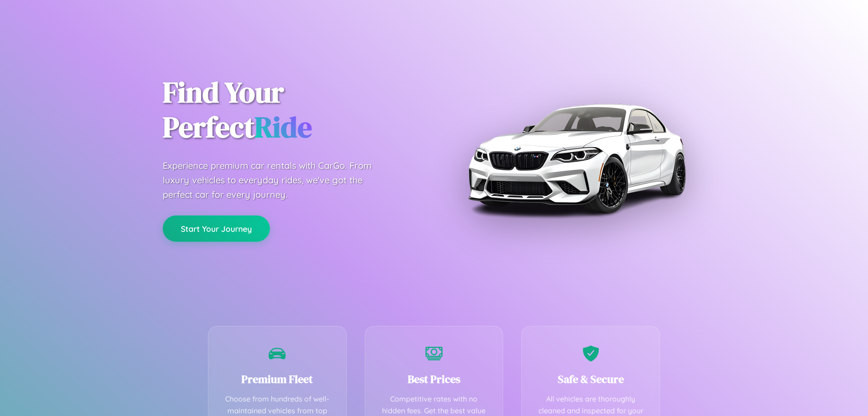  Describe the element at coordinates (276, 180) in the screenshot. I see `p: Experience premium car rentals with CarGo. From luxury vehicles to everyday rides, we've got the ...` at that location.